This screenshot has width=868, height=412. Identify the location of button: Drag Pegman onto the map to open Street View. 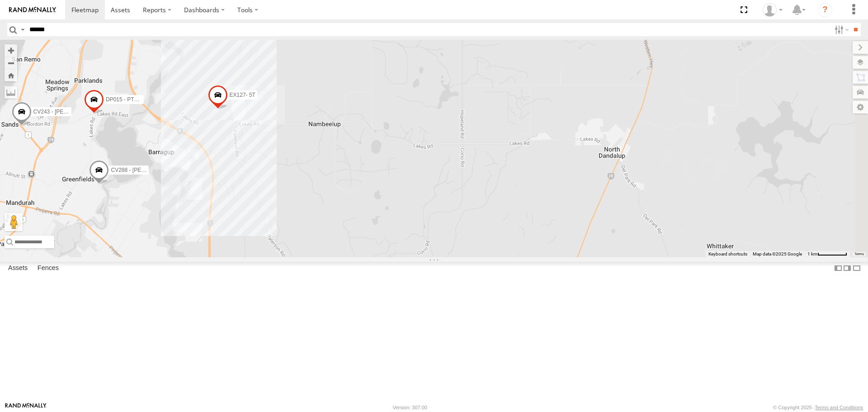
(14, 222).